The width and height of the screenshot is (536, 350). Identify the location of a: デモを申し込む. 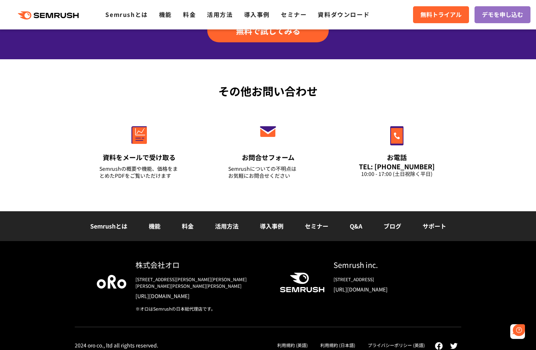
(503, 15).